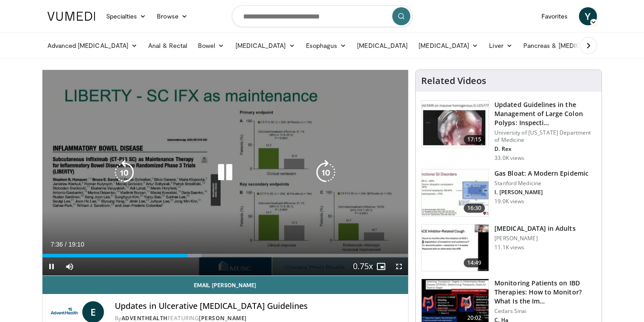 The height and width of the screenshot is (322, 644). Describe the element at coordinates (500, 45) in the screenshot. I see `a: Liver` at that location.